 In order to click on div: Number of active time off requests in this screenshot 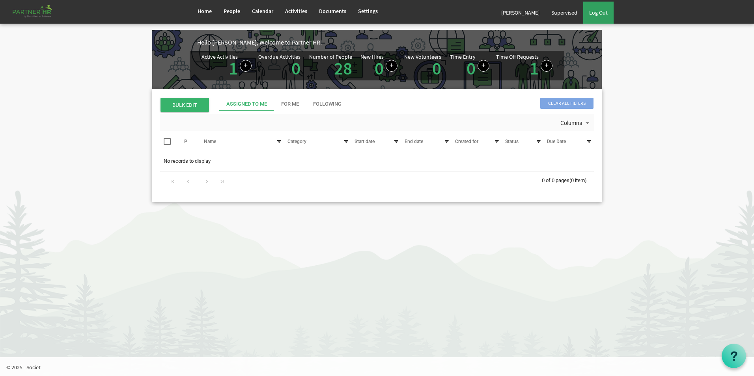, I will do `click(524, 65)`.